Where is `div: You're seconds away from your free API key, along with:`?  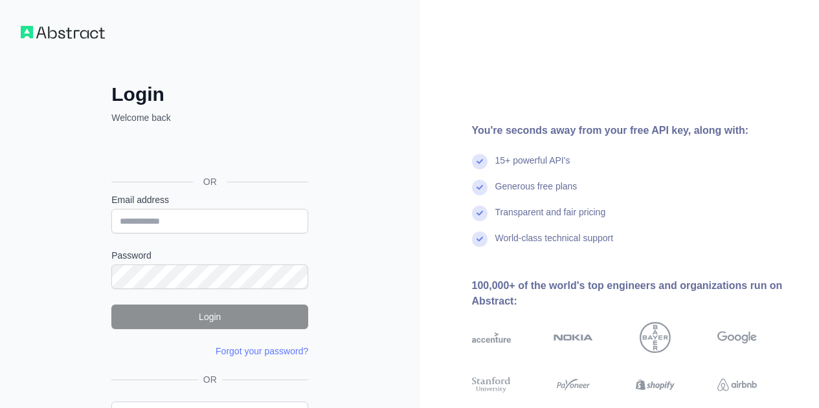
div: You're seconds away from your free API key, along with: is located at coordinates (635, 131).